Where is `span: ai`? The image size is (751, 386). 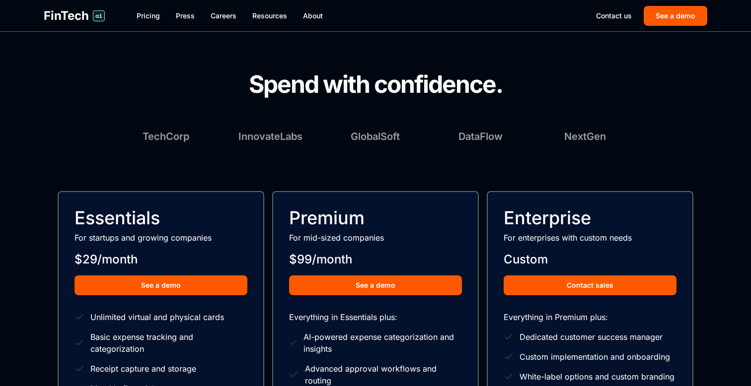
span: ai is located at coordinates (99, 16).